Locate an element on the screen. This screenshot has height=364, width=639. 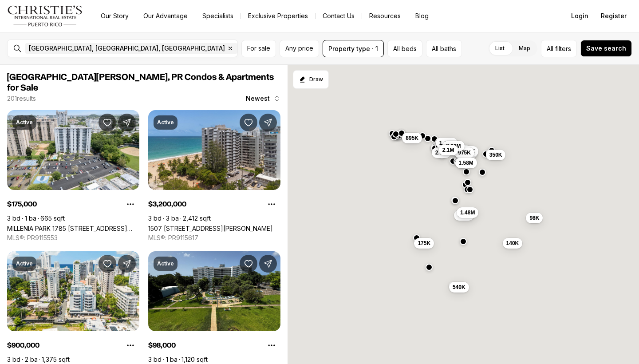
span: 2.7M is located at coordinates (441, 153).